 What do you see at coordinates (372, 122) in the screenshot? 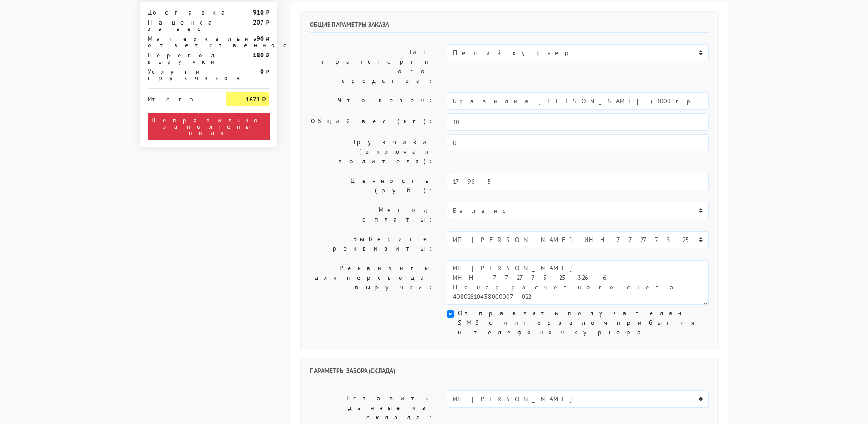
I see `label: Общий вес (кг):` at bounding box center [372, 122].